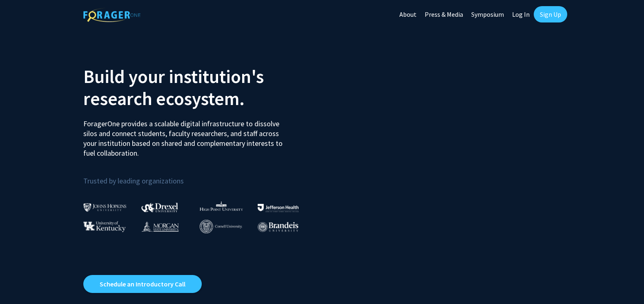 The height and width of the screenshot is (304, 644). I want to click on img: Morgan State University, so click(160, 226).